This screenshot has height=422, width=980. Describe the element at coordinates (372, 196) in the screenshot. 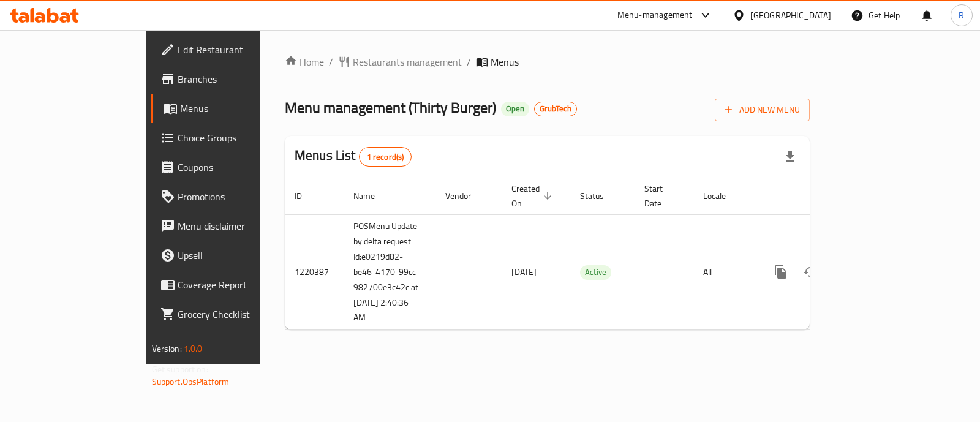

I see `span: Name` at that location.